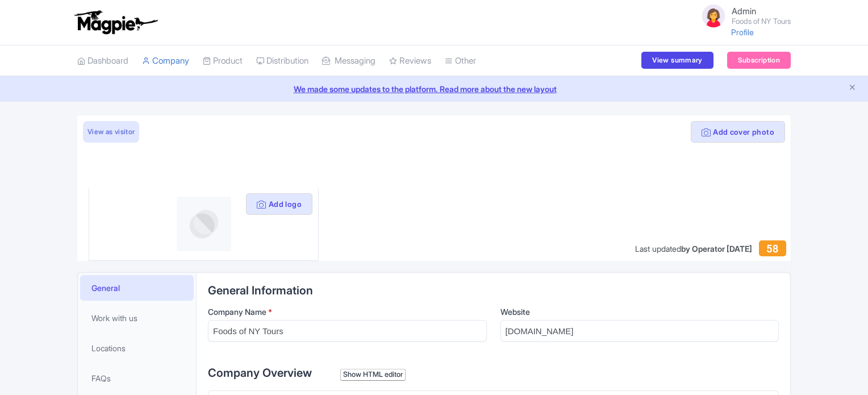 The width and height of the screenshot is (868, 395). What do you see at coordinates (111, 132) in the screenshot?
I see `a: View as visitor` at bounding box center [111, 132].